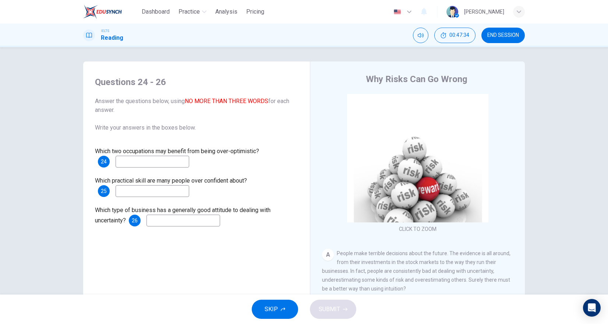 The height and width of the screenshot is (324, 608). Describe the element at coordinates (226, 12) in the screenshot. I see `button: Analysis` at that location.